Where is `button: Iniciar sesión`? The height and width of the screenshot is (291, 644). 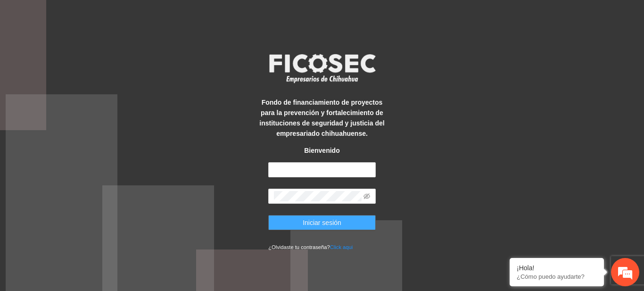 button: Iniciar sesión is located at coordinates (322, 223).